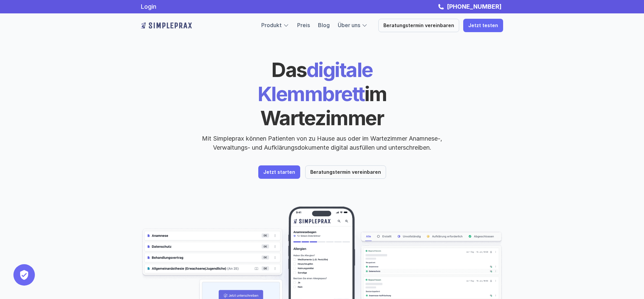 This screenshot has width=644, height=299. I want to click on a: Blog, so click(324, 25).